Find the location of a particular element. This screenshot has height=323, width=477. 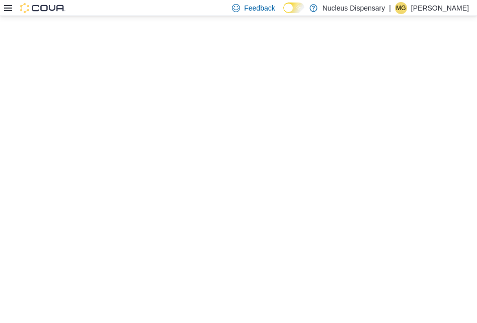

span: Dark Mode is located at coordinates (283, 13).